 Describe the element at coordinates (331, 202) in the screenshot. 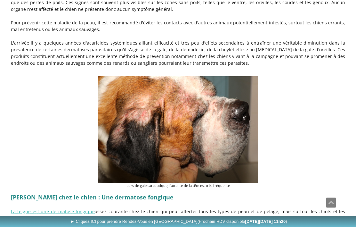

I see `span: Défiler vers le haut` at that location.